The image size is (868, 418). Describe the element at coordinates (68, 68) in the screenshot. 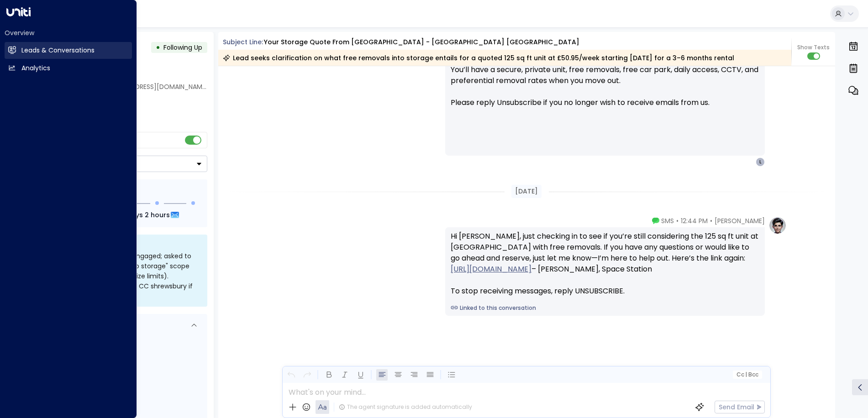

I see `a: Analytics` at that location.